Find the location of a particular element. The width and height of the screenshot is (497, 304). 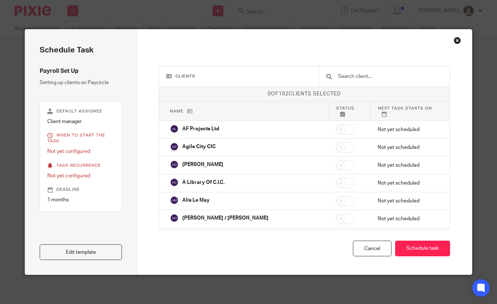

a: Edit template is located at coordinates (81, 252).